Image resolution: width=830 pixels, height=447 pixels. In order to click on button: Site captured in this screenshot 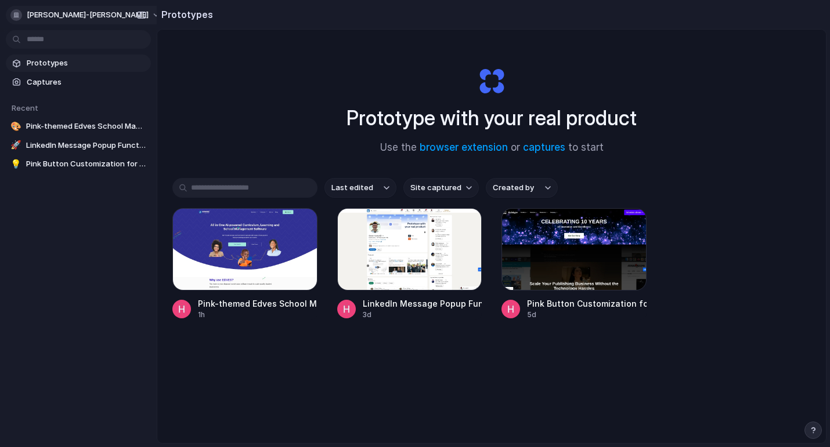, I will do `click(441, 188)`.